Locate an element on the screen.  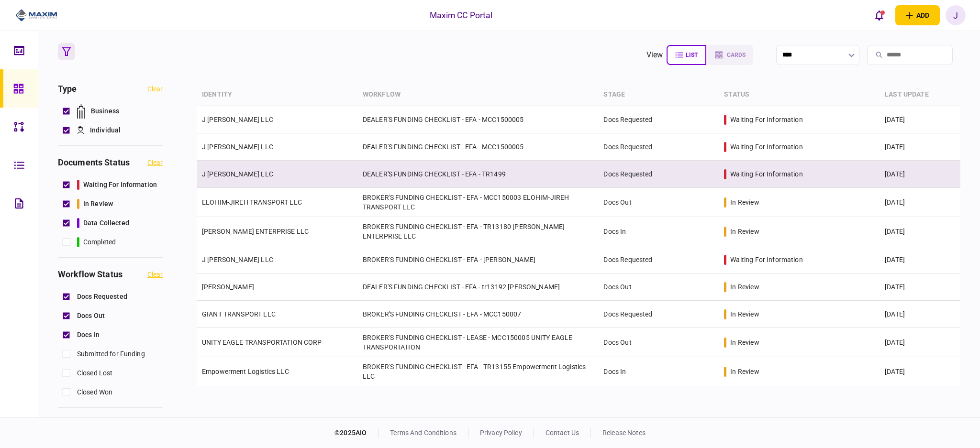
th: identity is located at coordinates (278, 95).